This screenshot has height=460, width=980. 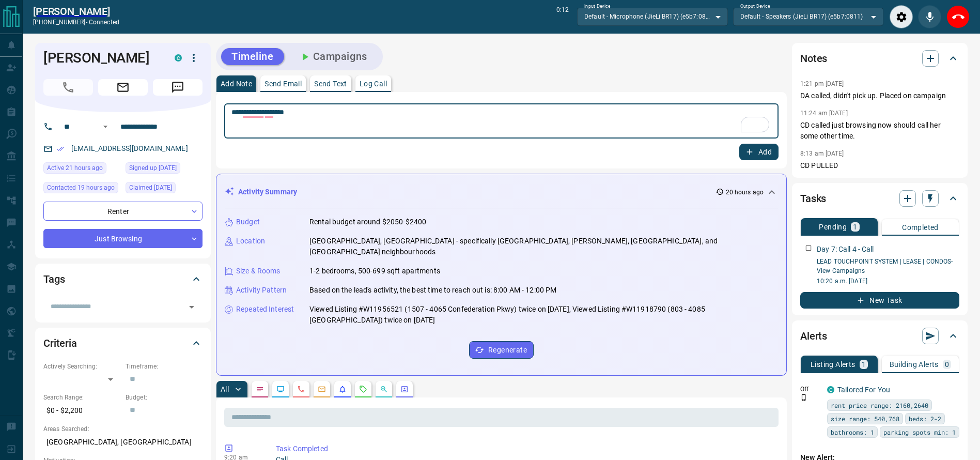 I want to click on p: DA called, didn't pick up. Placed on campaign, so click(x=880, y=96).